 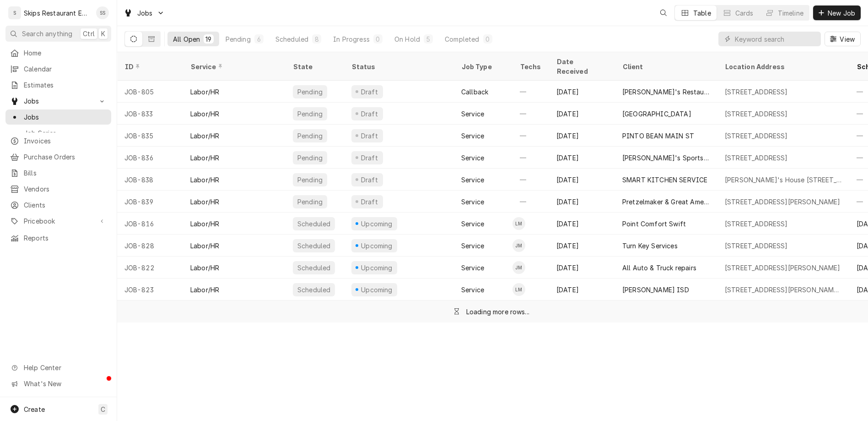 What do you see at coordinates (483, 66) in the screenshot?
I see `div: Job Type` at bounding box center [483, 66].